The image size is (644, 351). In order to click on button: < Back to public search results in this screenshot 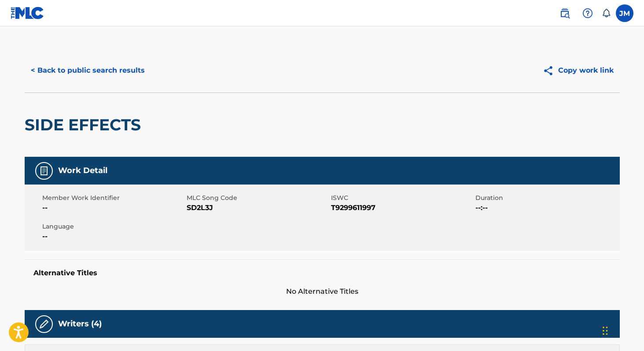, I will do `click(88, 70)`.